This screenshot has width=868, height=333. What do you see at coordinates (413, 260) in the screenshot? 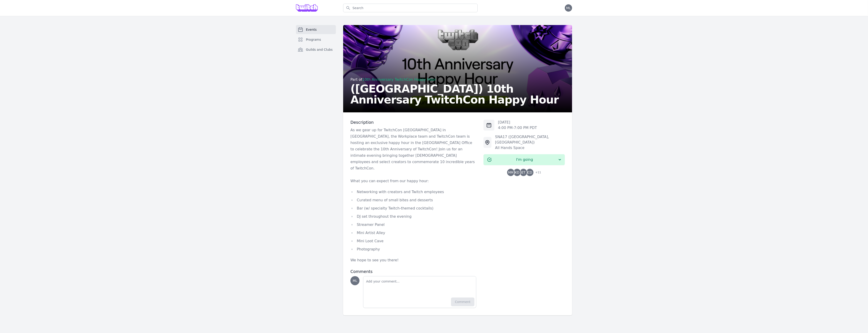
I see `p: We hope to see you there!` at bounding box center [413, 260].